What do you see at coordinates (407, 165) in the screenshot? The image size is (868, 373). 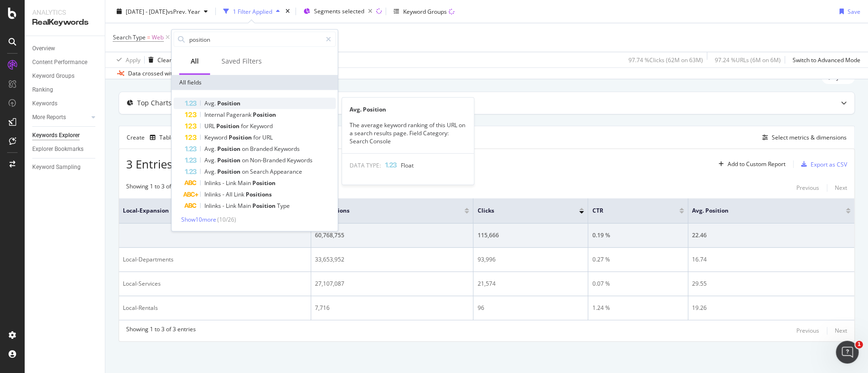 I see `span: Float` at bounding box center [407, 165].